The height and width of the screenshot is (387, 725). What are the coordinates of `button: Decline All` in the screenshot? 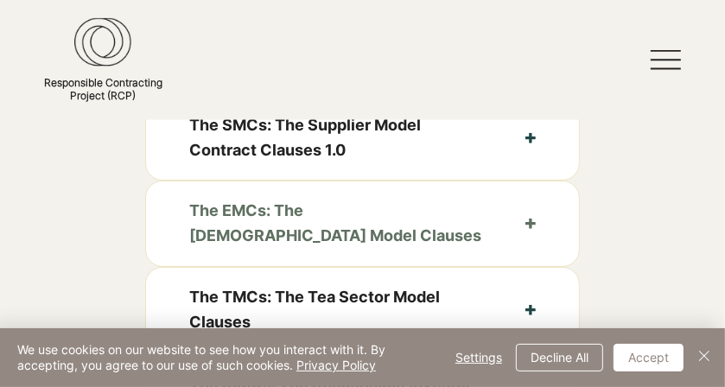 It's located at (559, 358).